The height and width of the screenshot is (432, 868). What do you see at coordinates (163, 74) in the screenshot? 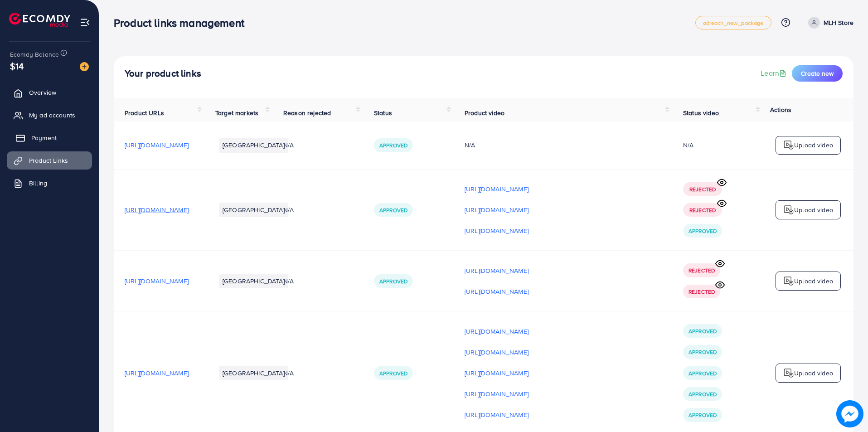
I see `h4: Your product links` at bounding box center [163, 74].